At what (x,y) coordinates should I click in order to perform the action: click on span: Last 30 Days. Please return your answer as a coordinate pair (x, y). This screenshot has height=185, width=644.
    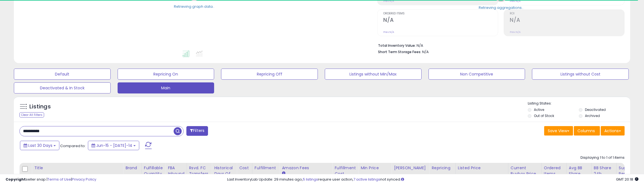
    Looking at the image, I should click on (40, 145).